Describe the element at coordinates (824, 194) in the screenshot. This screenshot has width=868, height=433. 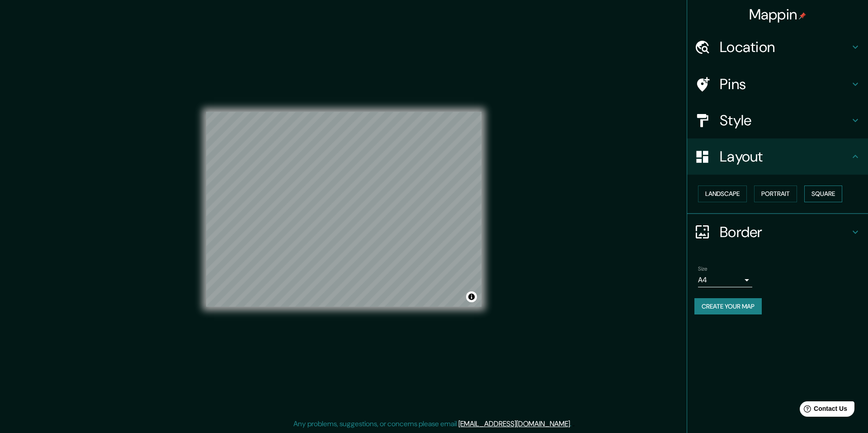
I see `button: Square` at that location.